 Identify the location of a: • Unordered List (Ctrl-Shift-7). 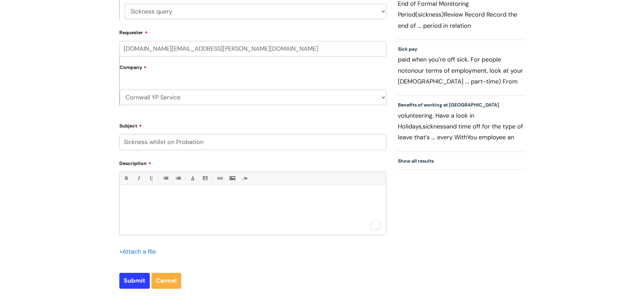
(165, 178).